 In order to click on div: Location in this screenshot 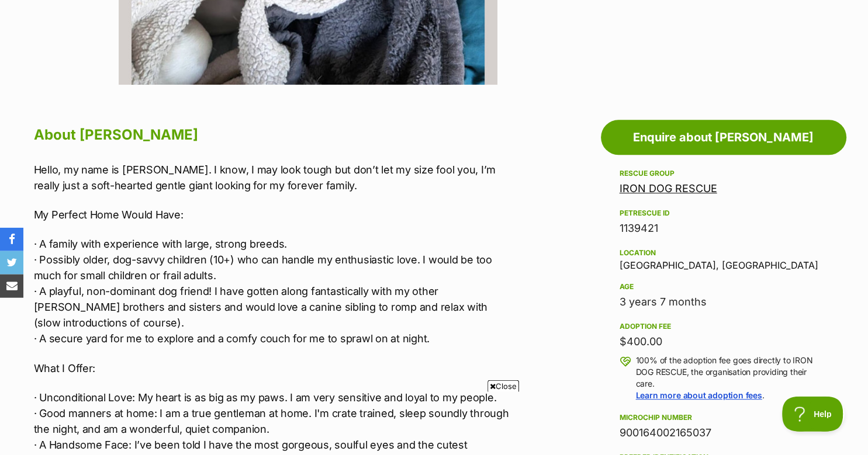, I will do `click(723, 253)`.